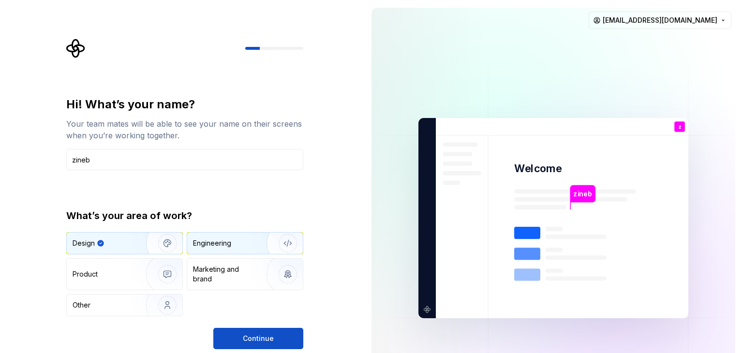 The image size is (743, 353). Describe the element at coordinates (258, 339) in the screenshot. I see `span: Continue` at that location.